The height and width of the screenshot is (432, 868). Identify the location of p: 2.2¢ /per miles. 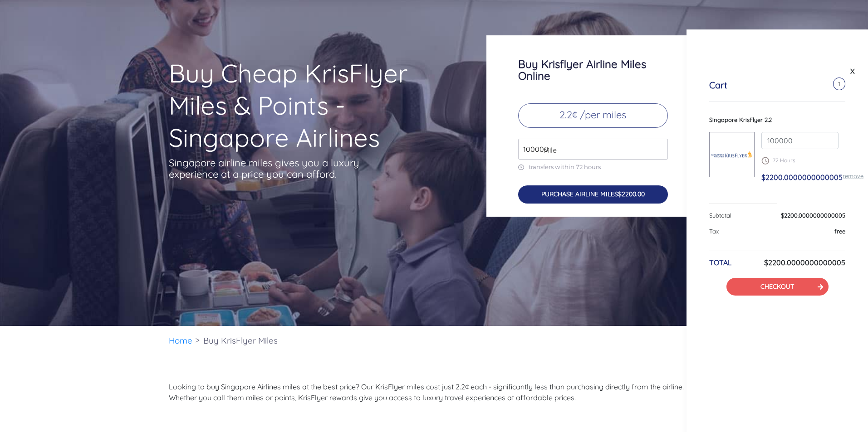
(593, 116).